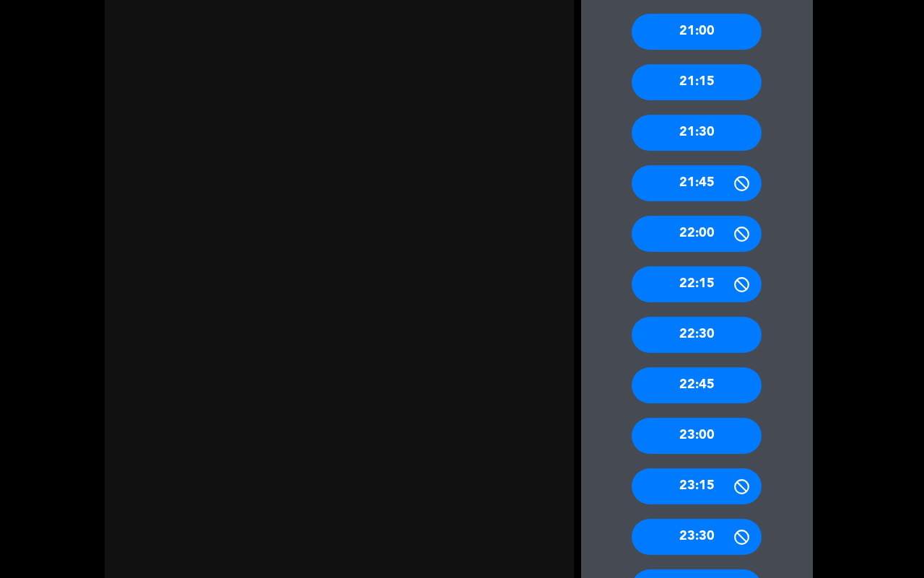  What do you see at coordinates (696, 234) in the screenshot?
I see `div: 22:00` at bounding box center [696, 234].